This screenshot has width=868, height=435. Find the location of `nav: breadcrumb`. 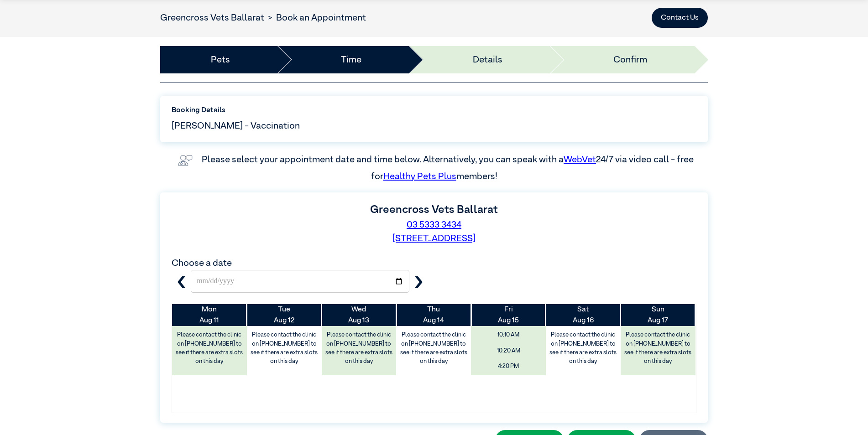

nav: breadcrumb is located at coordinates (263, 18).